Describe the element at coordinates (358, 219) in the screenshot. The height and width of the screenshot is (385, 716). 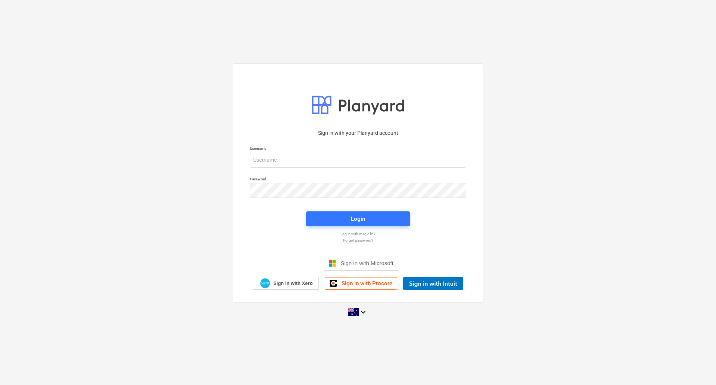
I see `div: Login` at that location.